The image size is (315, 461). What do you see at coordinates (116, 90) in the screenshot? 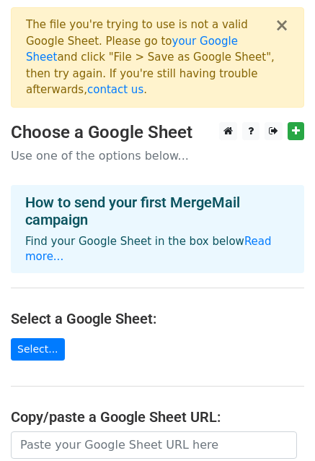
I see `a: contact us` at bounding box center [116, 90].